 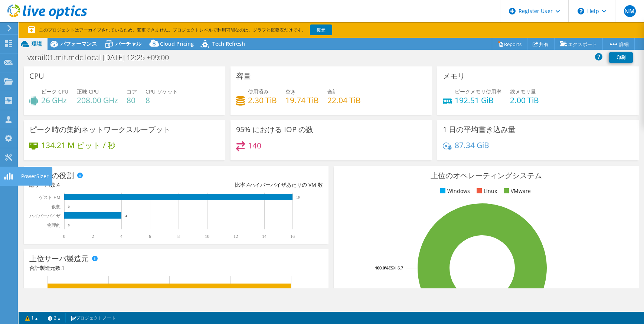 What do you see at coordinates (630, 11) in the screenshot?
I see `span: NM` at bounding box center [630, 11].